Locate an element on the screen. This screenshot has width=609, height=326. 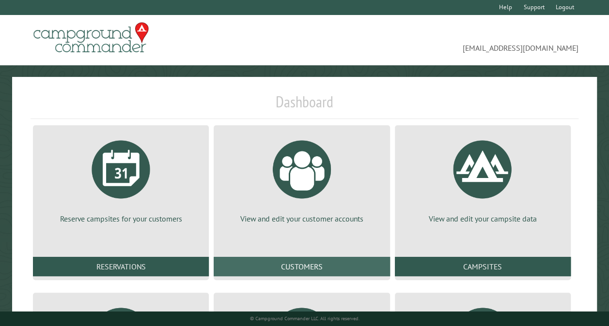
img: Campground Commander is located at coordinates (91, 38).